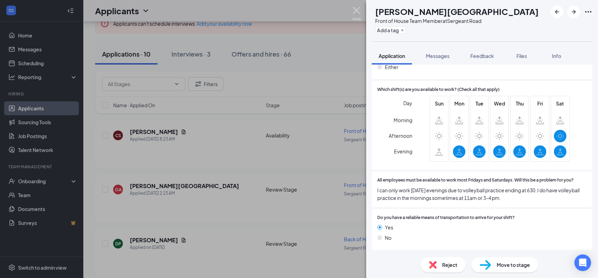  I want to click on div: Open Intercom Messenger, so click(583, 263).